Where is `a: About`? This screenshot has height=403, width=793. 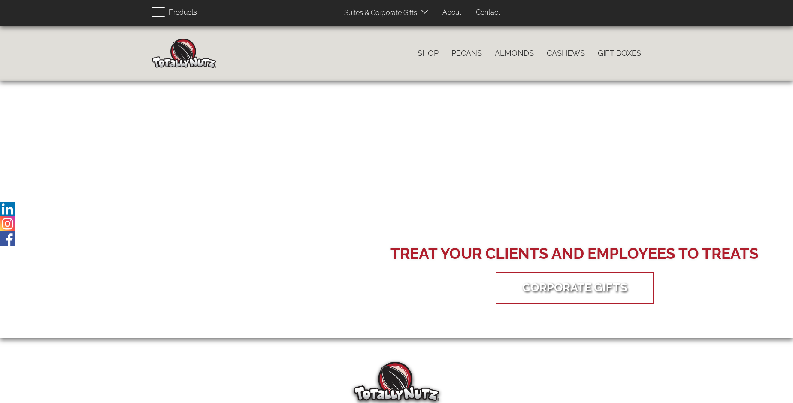 a: About is located at coordinates (452, 12).